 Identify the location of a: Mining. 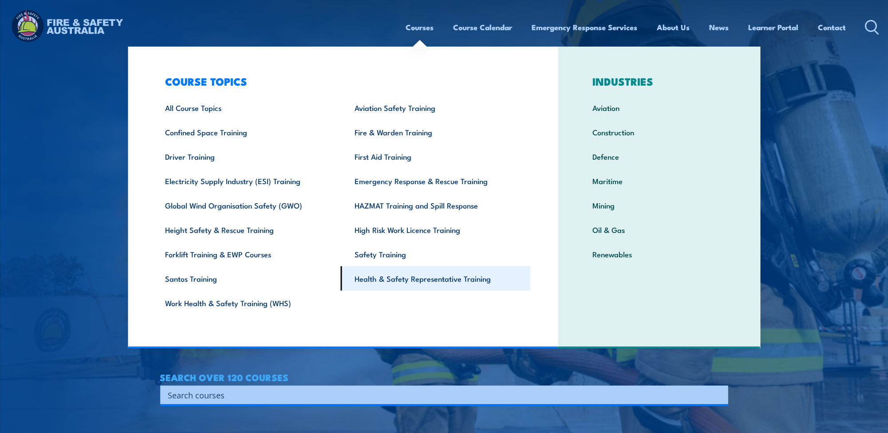
(659, 205).